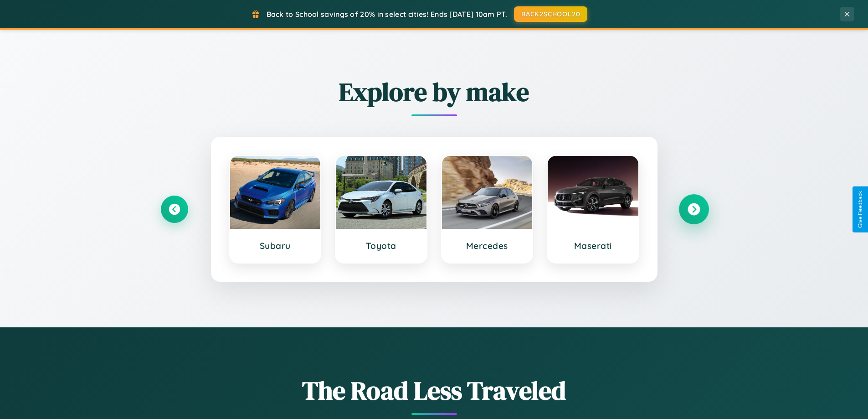 The image size is (868, 419). Describe the element at coordinates (861, 209) in the screenshot. I see `div: Give Feedback` at that location.